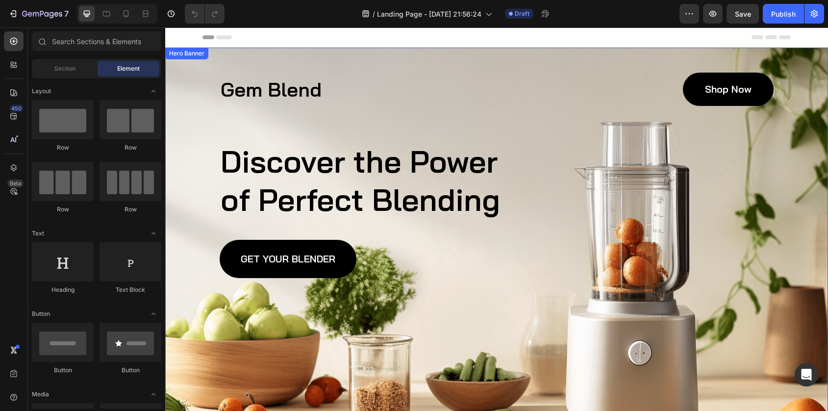 The image size is (828, 411). I want to click on span: Element, so click(128, 69).